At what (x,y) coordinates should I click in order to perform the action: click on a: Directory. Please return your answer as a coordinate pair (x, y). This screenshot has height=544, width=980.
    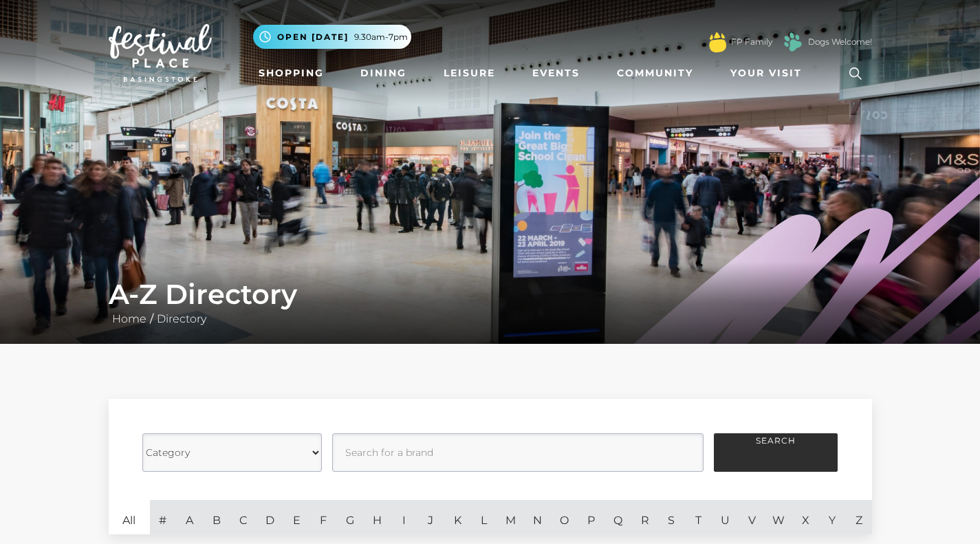
    Looking at the image, I should click on (181, 319).